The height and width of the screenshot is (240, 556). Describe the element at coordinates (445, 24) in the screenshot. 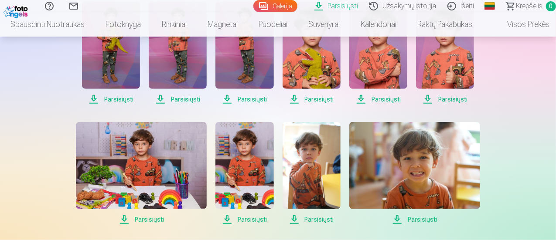

I see `a: Raktų pakabukas` at that location.